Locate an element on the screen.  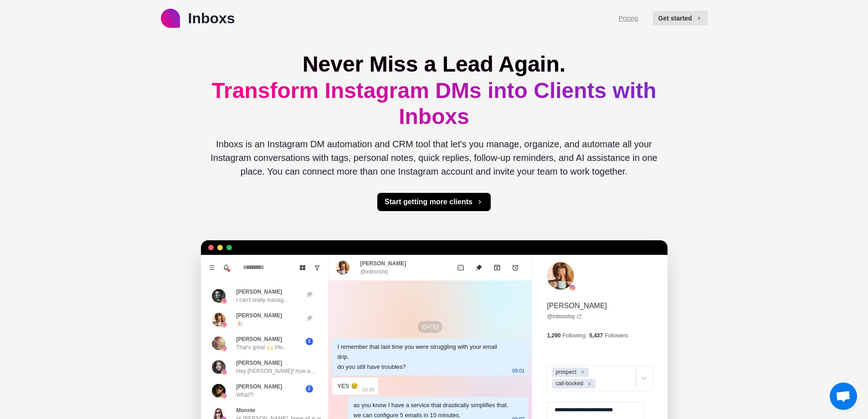
button: Board View is located at coordinates (302, 268).